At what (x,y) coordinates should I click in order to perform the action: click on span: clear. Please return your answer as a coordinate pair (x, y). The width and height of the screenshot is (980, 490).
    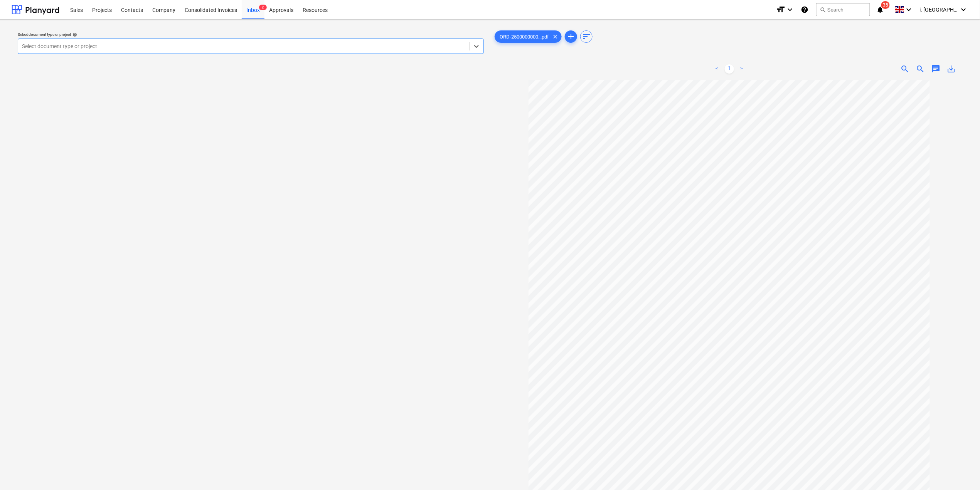
    Looking at the image, I should click on (555, 36).